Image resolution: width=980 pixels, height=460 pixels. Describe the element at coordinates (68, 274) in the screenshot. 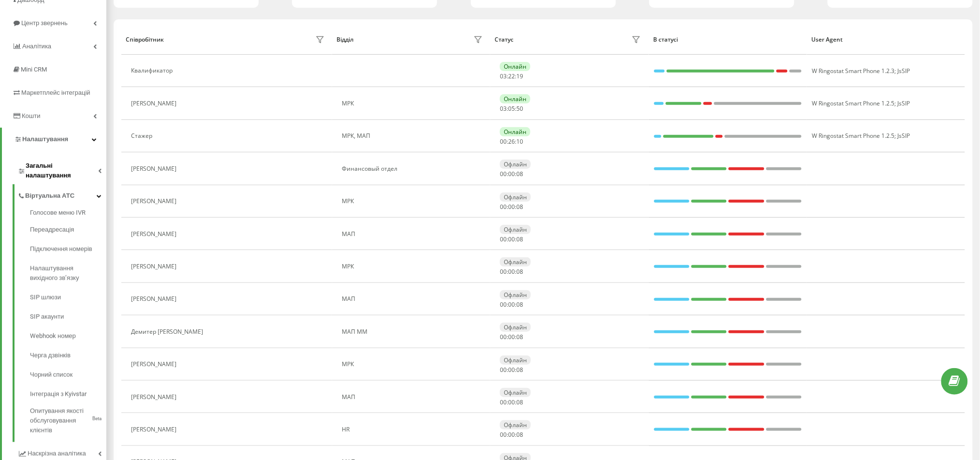

I see `a: Налаштування вихідного зв’язку` at that location.